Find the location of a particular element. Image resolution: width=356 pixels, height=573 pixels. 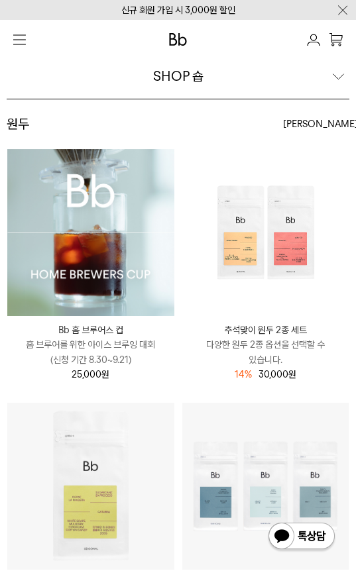

span: 25,000 is located at coordinates (90, 374).